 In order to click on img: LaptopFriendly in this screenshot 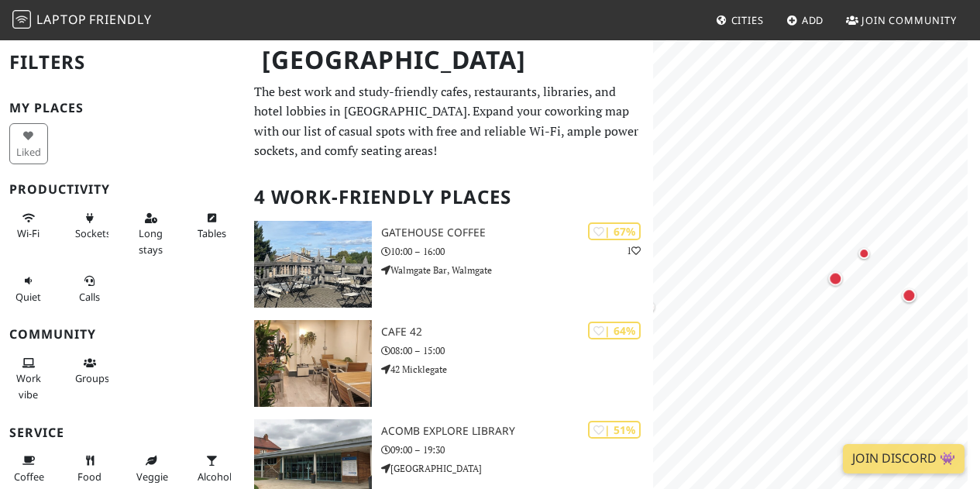, I will do `click(21, 19)`.